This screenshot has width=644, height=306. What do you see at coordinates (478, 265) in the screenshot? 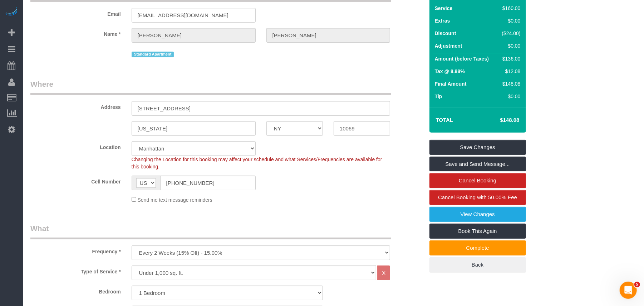
I see `a: Back` at bounding box center [478, 265].